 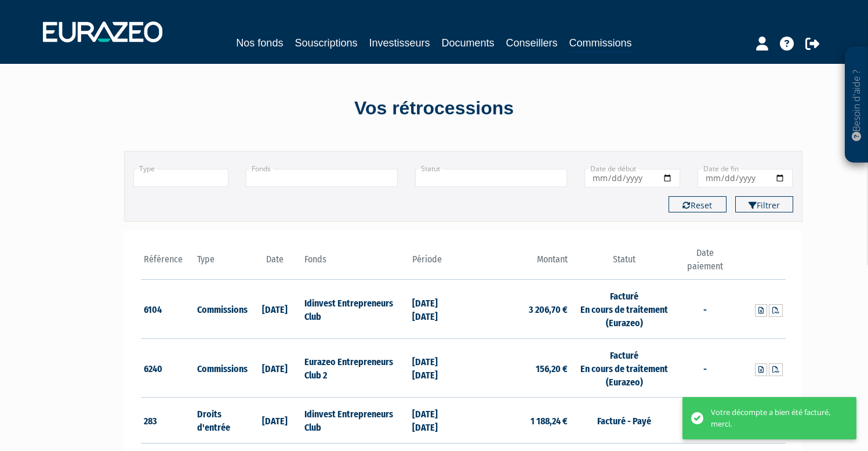 What do you see at coordinates (517, 421) in the screenshot?
I see `td: 1 188,24 €` at bounding box center [517, 421].